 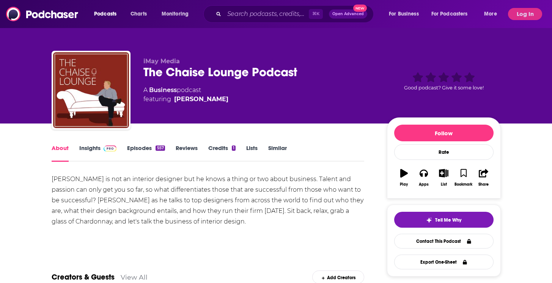 I want to click on span: Open Advanced, so click(x=348, y=14).